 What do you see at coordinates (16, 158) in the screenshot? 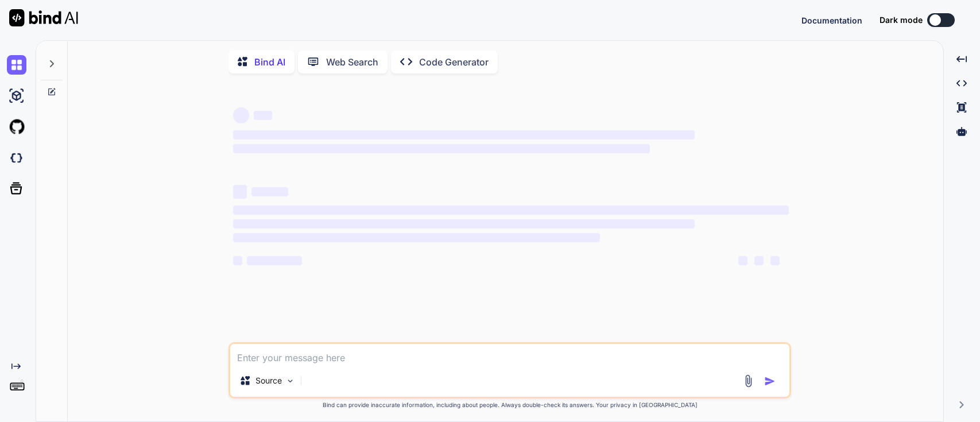
I see `img: darkCloudIdeIcon` at bounding box center [16, 158].